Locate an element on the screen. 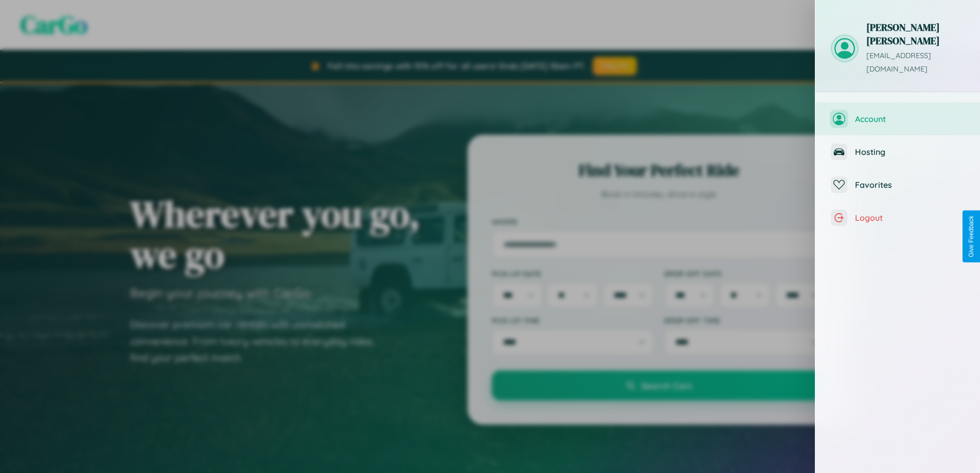 The height and width of the screenshot is (473, 980). button: Logout is located at coordinates (898, 218).